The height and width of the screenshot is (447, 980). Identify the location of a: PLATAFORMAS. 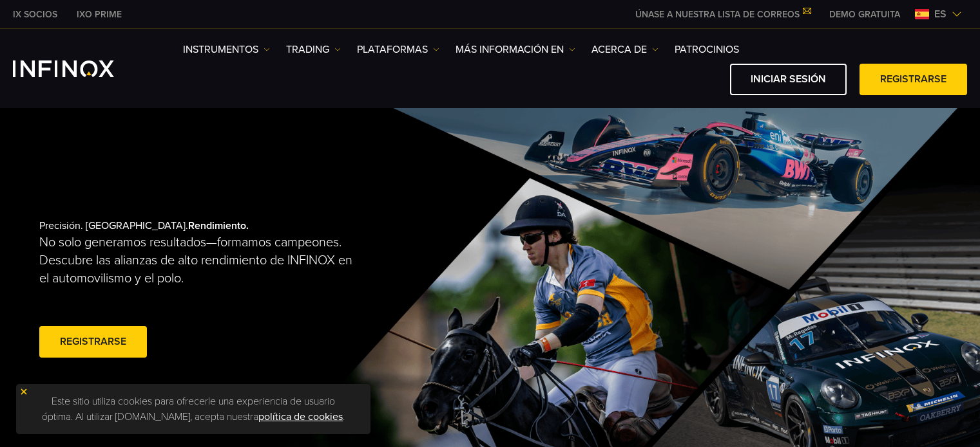
(398, 49).